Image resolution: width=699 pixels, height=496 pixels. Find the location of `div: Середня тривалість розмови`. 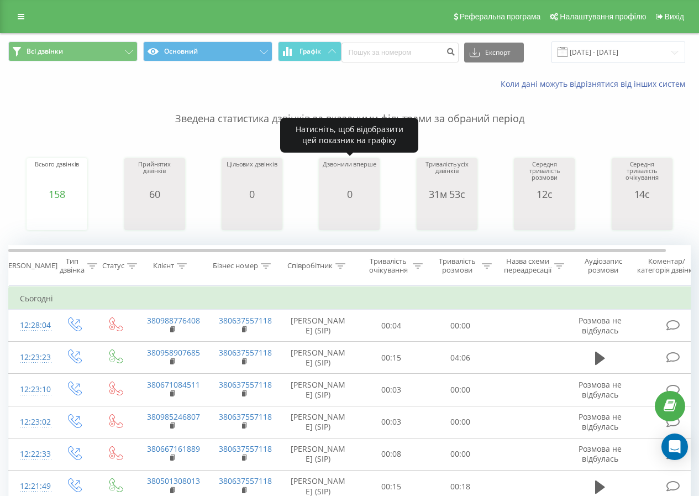

div: Середня тривалість розмови is located at coordinates (544, 175).